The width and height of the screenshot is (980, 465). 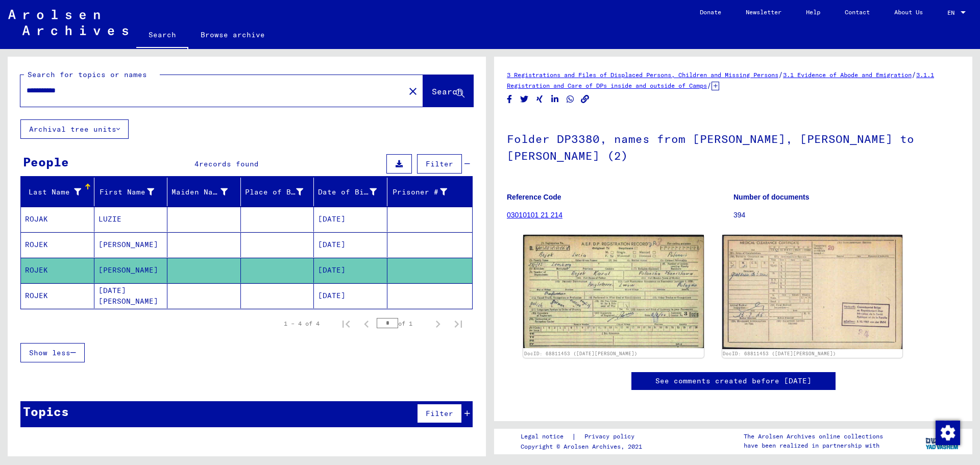 What do you see at coordinates (943, 441) in the screenshot?
I see `img: yv_logo.png` at bounding box center [943, 441].